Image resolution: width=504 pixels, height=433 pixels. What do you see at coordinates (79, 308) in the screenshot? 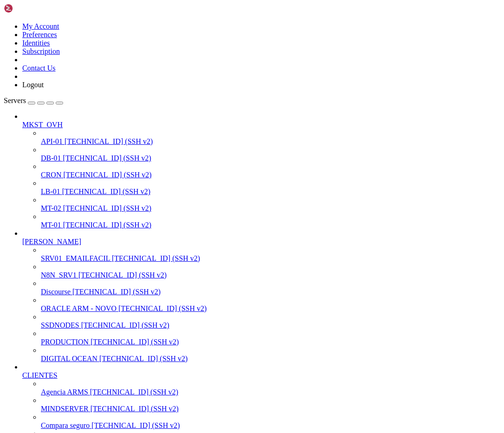
I see `span: ORACLE ARM - NOVO` at bounding box center [79, 308].